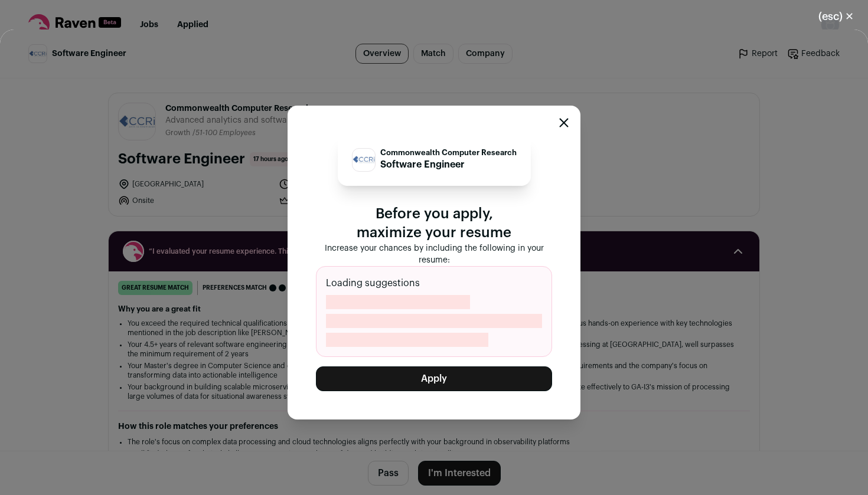 The width and height of the screenshot is (868, 495). I want to click on button: Apply, so click(434, 379).